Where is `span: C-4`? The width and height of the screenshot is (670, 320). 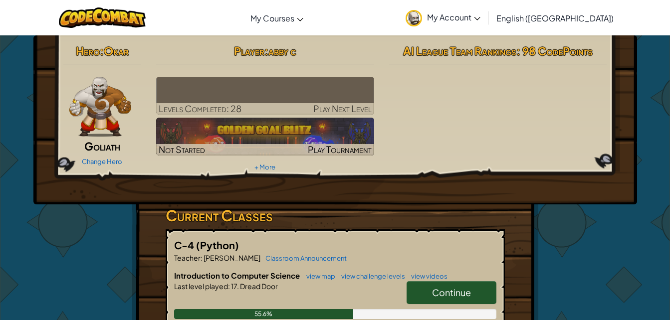
span: C-4 is located at coordinates (185, 245).